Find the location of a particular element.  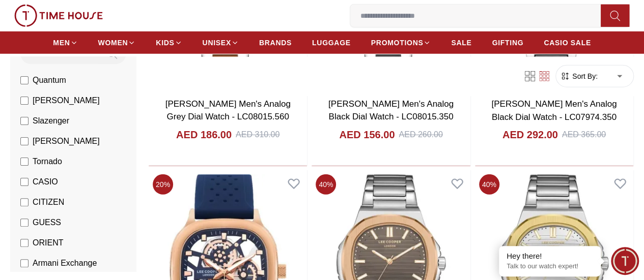

span: MEN is located at coordinates (61, 43).